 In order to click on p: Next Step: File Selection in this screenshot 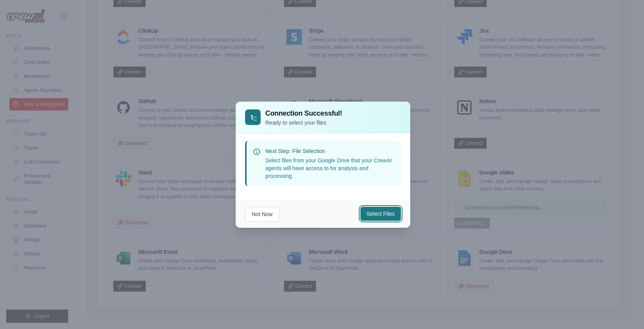, I will do `click(330, 151)`.